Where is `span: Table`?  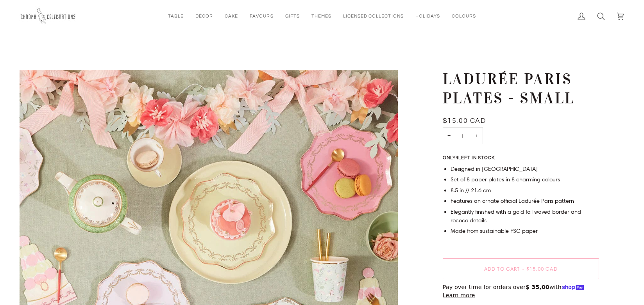 span: Table is located at coordinates (176, 16).